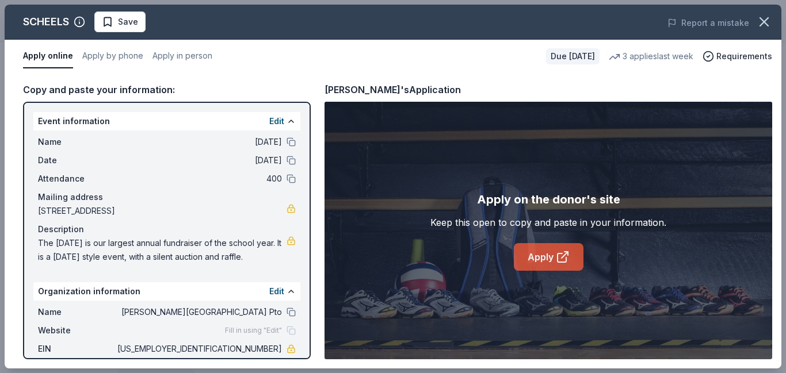  I want to click on span: 400, so click(199, 179).